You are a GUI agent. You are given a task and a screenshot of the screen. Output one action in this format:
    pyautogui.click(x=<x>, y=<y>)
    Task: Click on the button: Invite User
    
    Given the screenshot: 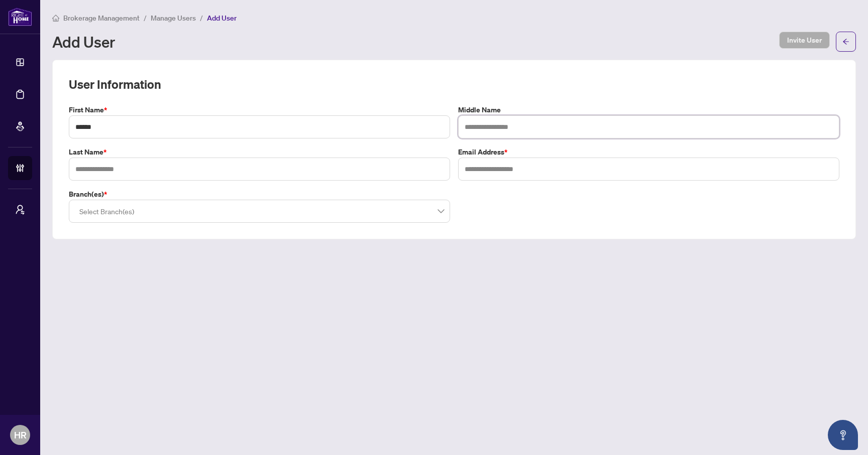 What is the action you would take?
    pyautogui.click(x=804, y=40)
    